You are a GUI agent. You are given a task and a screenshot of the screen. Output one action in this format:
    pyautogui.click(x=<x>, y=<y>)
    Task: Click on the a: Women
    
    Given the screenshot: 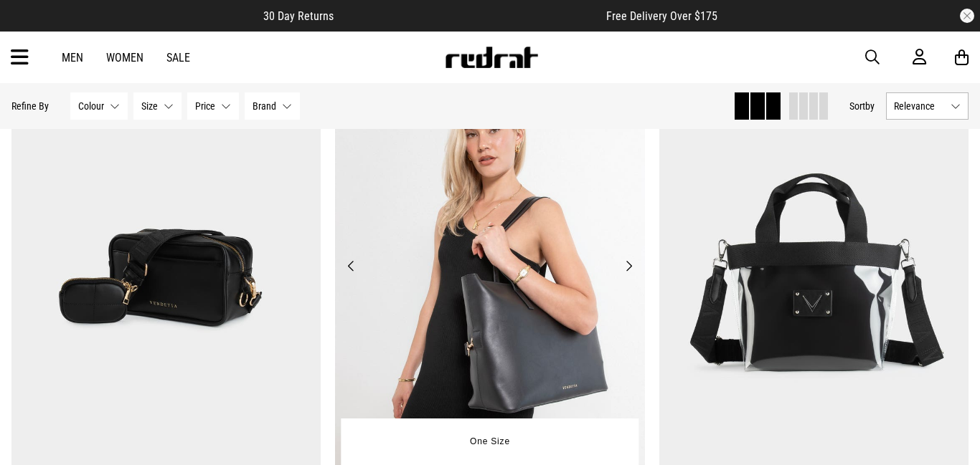 What is the action you would take?
    pyautogui.click(x=125, y=58)
    